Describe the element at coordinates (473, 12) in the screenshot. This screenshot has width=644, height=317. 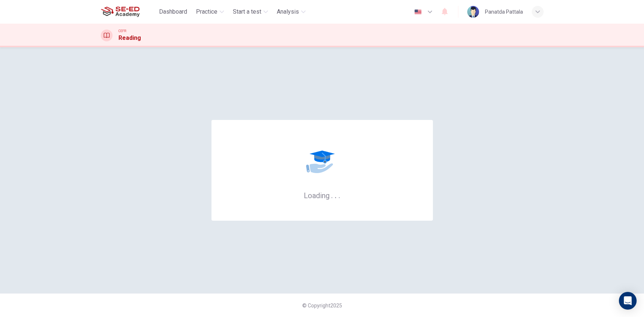
I see `img: Profile picture` at that location.